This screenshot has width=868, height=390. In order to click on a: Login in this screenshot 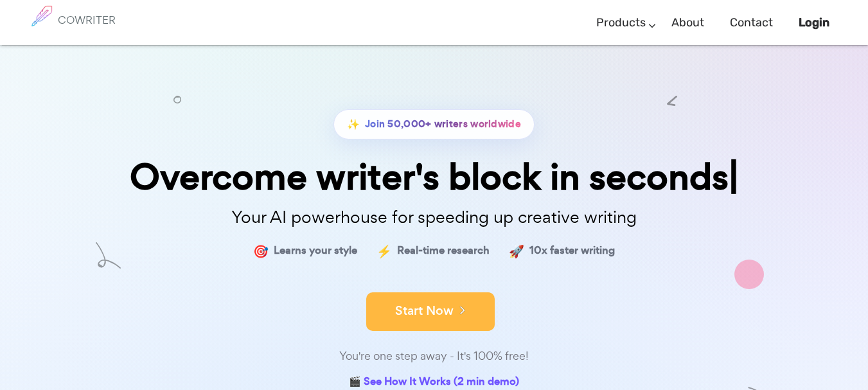, I will do `click(814, 22)`.